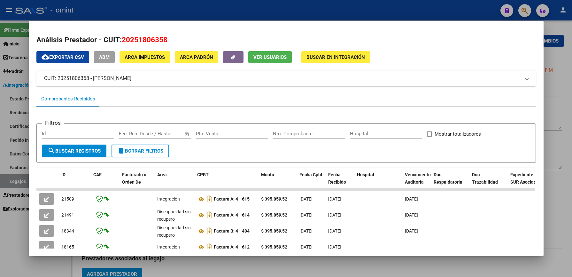 This screenshot has width=572, height=277. What do you see at coordinates (145, 57) in the screenshot?
I see `span: ARCA Impuestos` at bounding box center [145, 57].